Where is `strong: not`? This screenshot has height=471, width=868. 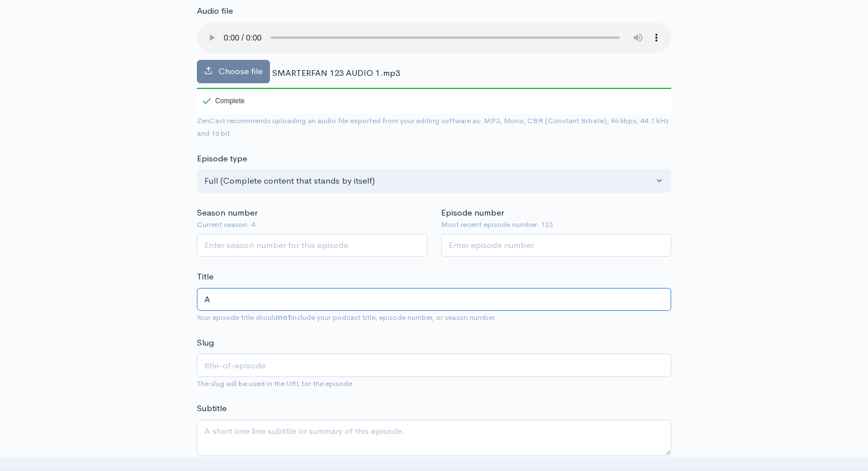
strong: not is located at coordinates (284, 317).